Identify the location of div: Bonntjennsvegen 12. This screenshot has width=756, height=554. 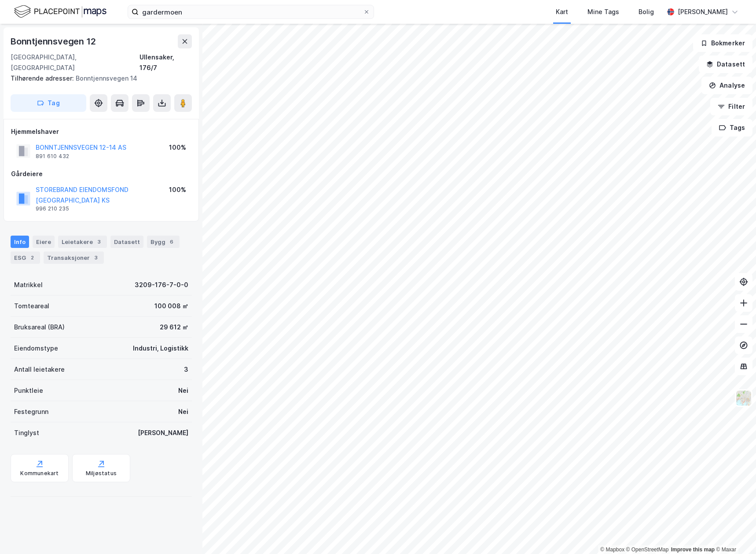
(53, 42).